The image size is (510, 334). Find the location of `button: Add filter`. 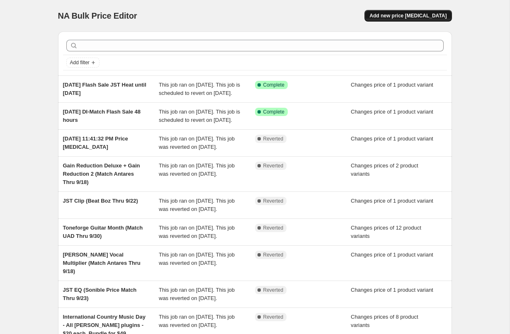

button: Add filter is located at coordinates (83, 63).